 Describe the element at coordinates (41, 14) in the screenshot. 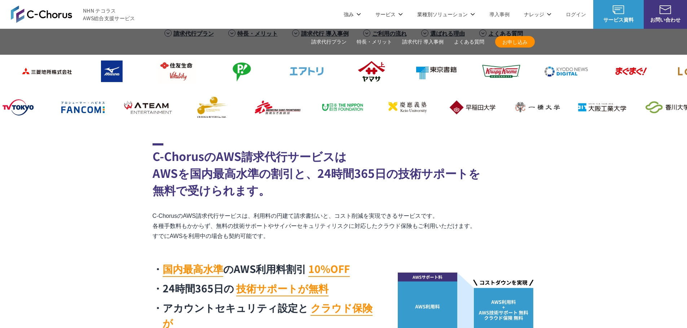

I see `img: AWS総合支援サービス C-Chorus` at that location.